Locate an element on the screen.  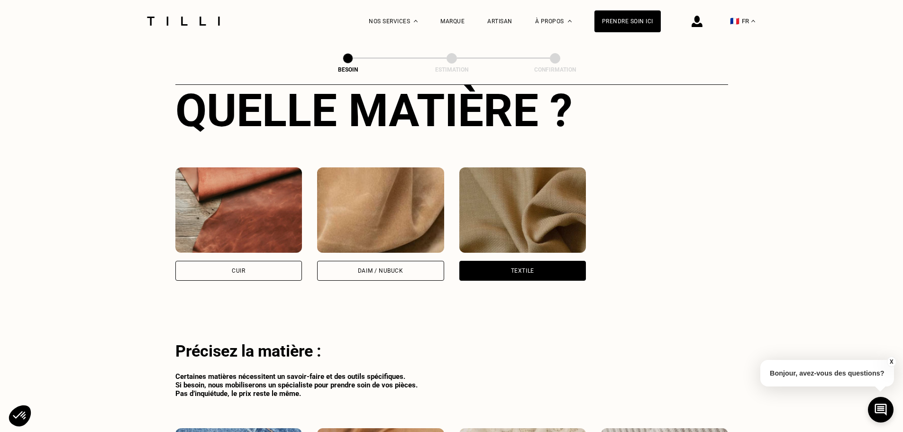
p: Certaines matières nécessitent un savoir-faire et des outils spécifiques. Si besoin, nous mobilis... is located at coordinates (452, 385).